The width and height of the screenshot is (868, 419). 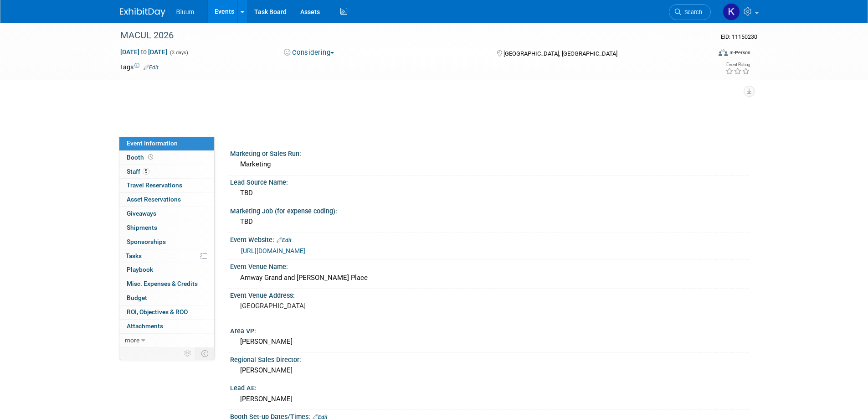 I want to click on span: more, so click(x=132, y=340).